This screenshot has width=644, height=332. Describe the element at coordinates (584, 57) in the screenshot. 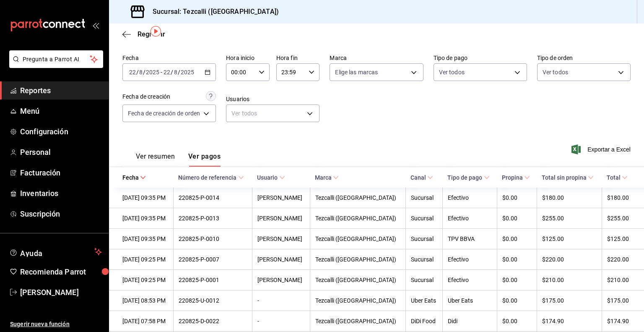

I see `label: Tipo de orden` at that location.